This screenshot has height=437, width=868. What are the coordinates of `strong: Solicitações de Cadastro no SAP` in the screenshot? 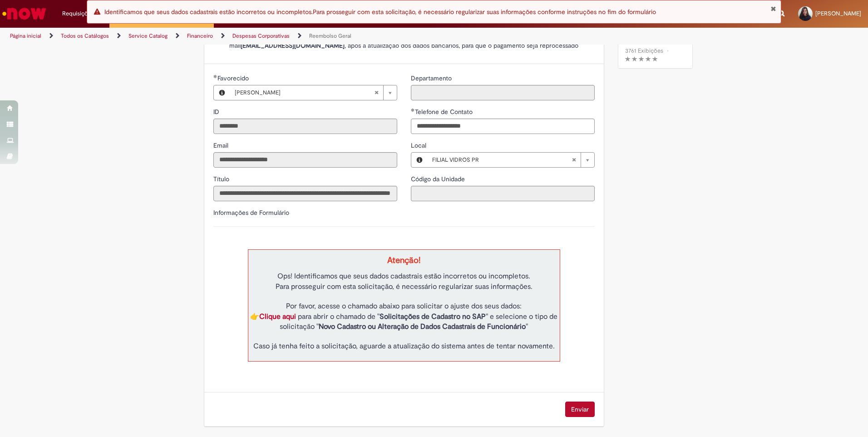 It's located at (433, 316).